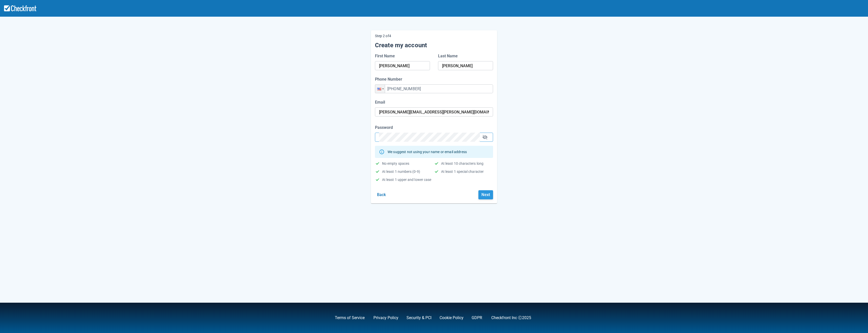  What do you see at coordinates (381, 103) in the screenshot?
I see `label: Email` at bounding box center [381, 103].